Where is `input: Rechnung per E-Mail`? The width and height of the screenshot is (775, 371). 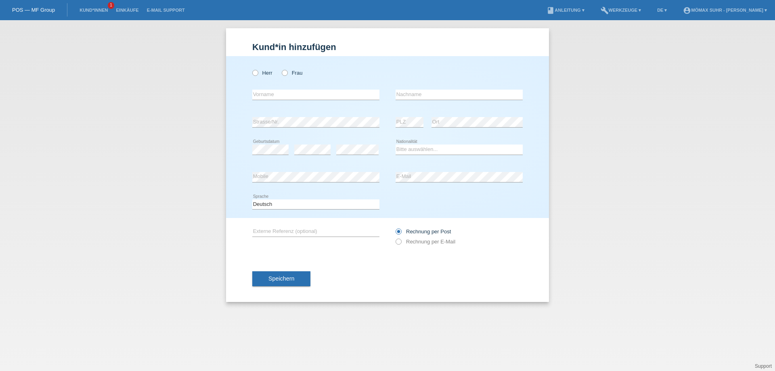 input: Rechnung per E-Mail is located at coordinates (398, 243).